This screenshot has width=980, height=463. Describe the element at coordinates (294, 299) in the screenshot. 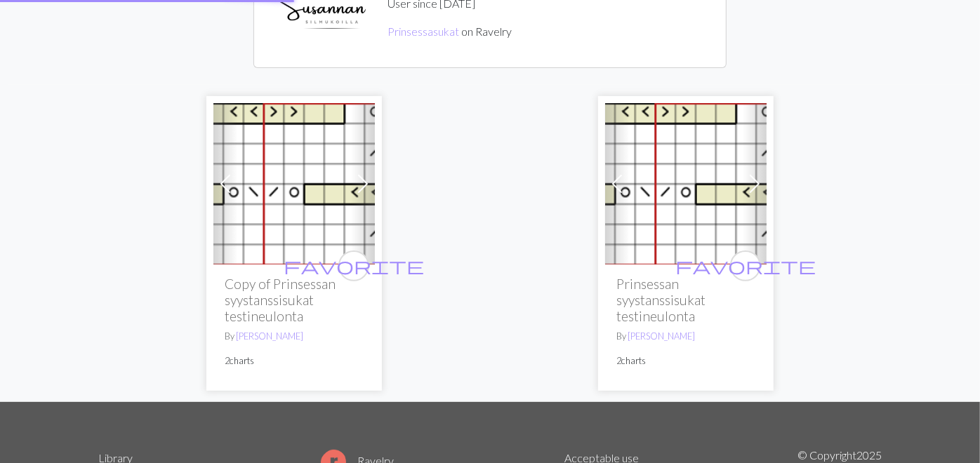

I see `h2: Copy of Prinsessan syystanssisukat testineulonta` at that location.